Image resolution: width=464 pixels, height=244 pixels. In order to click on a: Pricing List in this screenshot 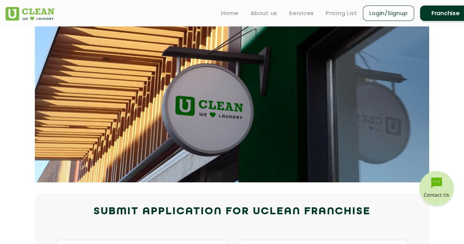, I will do `click(341, 13)`.